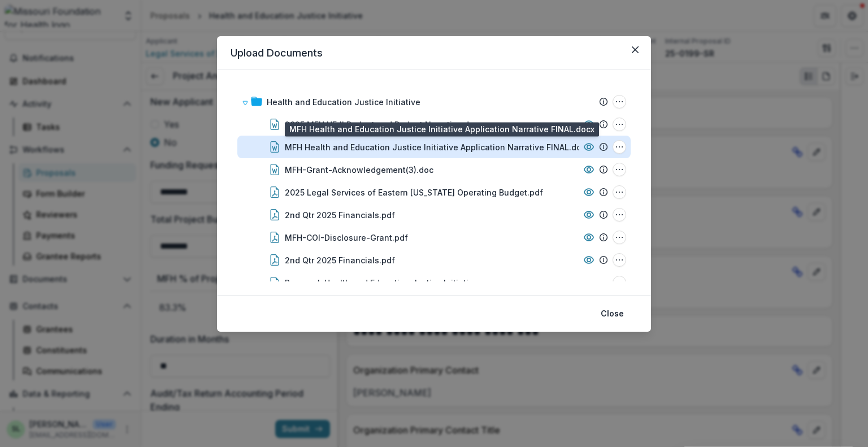 This screenshot has width=868, height=447. What do you see at coordinates (434, 169) in the screenshot?
I see `div: MFH-Grant-Acknowledgement(3).docMFH-Grant-Acknowledgement(3).doc Options` at bounding box center [434, 169].